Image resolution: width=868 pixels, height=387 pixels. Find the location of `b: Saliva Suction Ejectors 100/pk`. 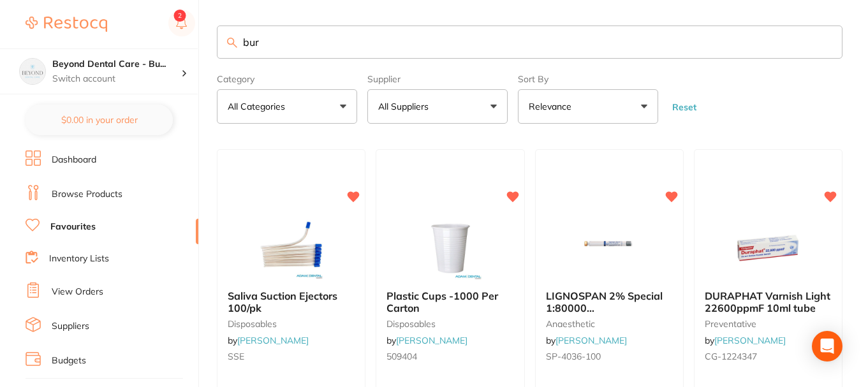

b: Saliva Suction Ejectors 100/pk is located at coordinates (291, 301).